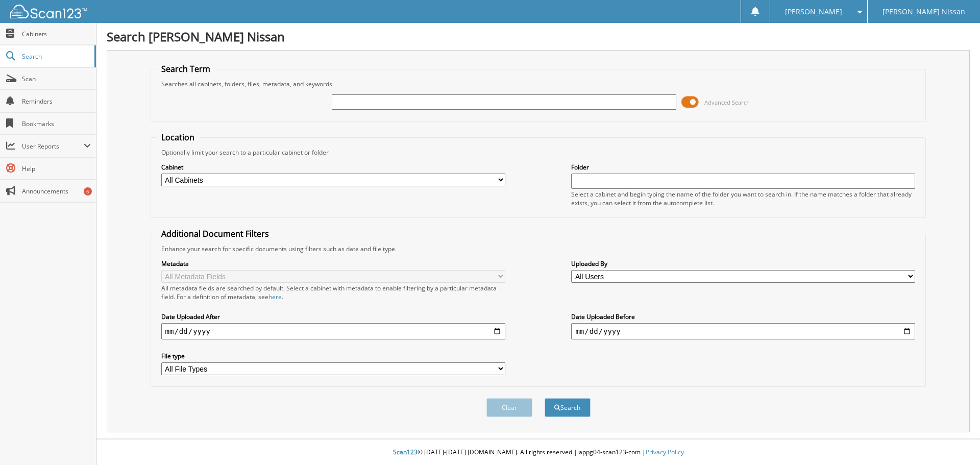  I want to click on div: Enhance your search for specific documents using filters such as date and file type., so click(538, 248).